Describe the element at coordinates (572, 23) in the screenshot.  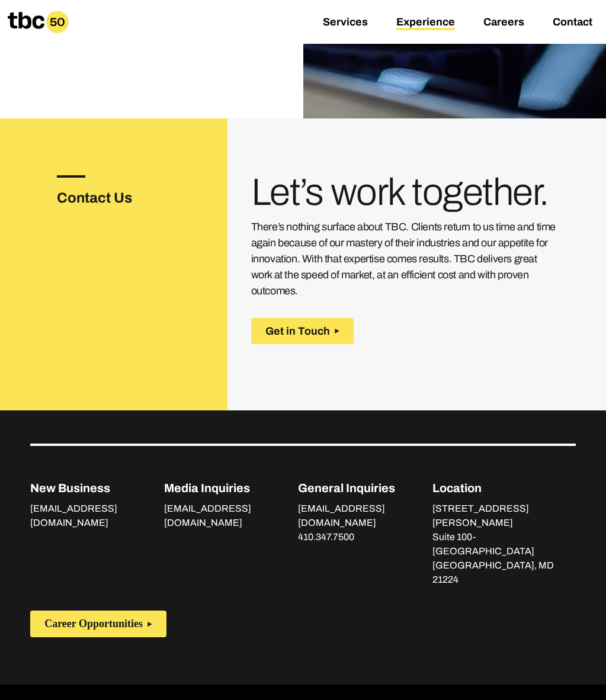
I see `a: Contact` at that location.